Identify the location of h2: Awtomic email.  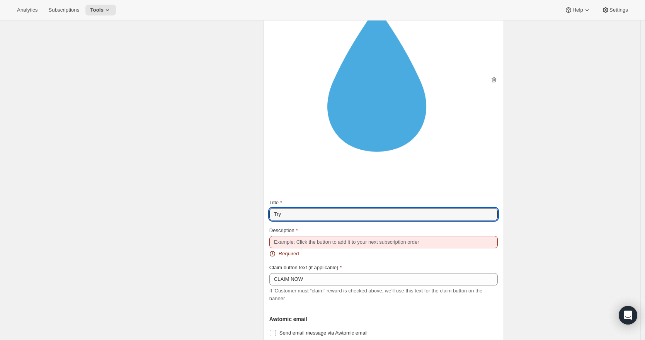
(384, 319).